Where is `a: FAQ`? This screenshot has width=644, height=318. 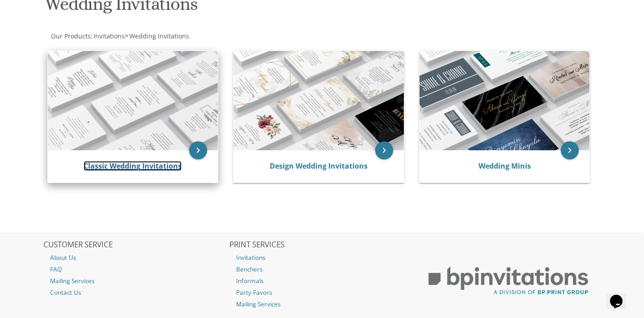 a: FAQ is located at coordinates (136, 270).